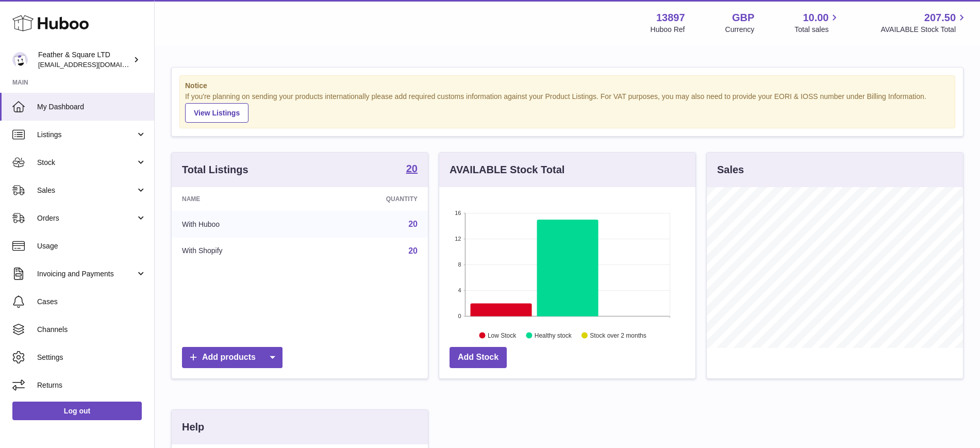 The width and height of the screenshot is (980, 448). What do you see at coordinates (502, 335) in the screenshot?
I see `text: Low Stock` at bounding box center [502, 335].